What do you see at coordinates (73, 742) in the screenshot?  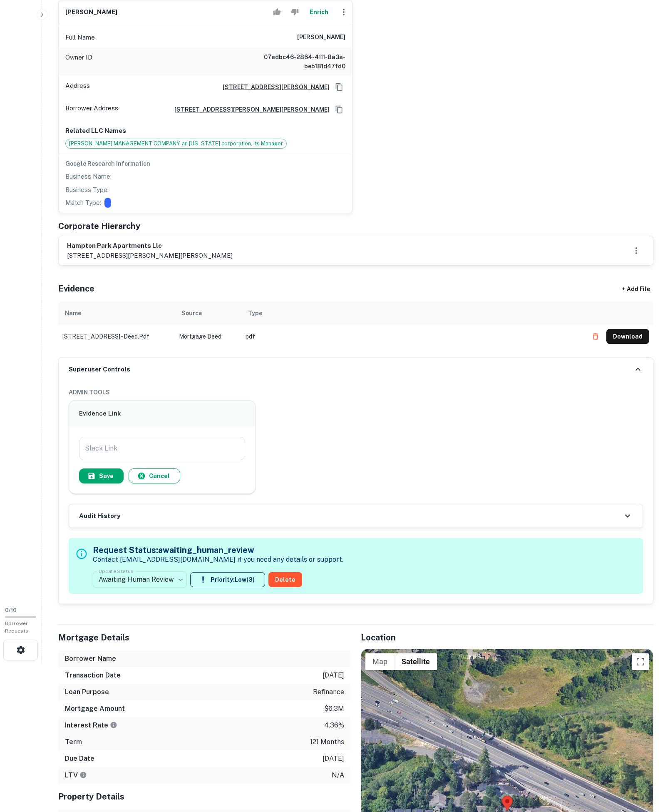 I see `h6: Term` at bounding box center [73, 742].